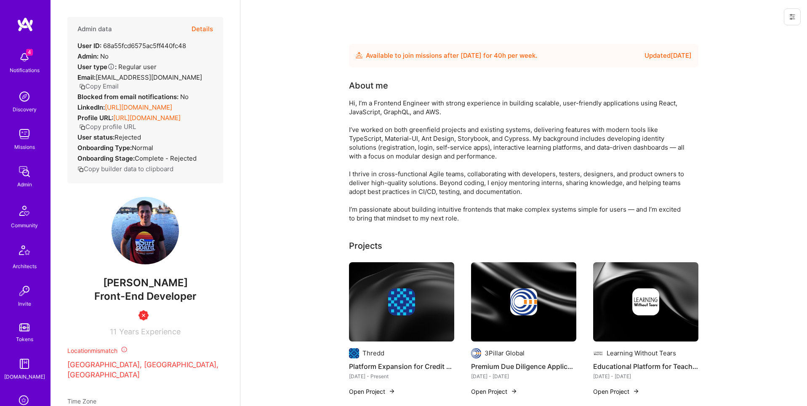 The image size is (807, 406). Describe the element at coordinates (402, 366) in the screenshot. I see `h4: Platform Expansion for Credit Solutions` at that location.